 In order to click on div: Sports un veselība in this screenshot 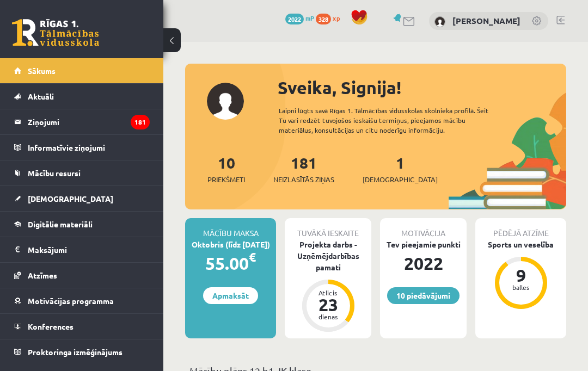, I will do `click(520, 245)`.